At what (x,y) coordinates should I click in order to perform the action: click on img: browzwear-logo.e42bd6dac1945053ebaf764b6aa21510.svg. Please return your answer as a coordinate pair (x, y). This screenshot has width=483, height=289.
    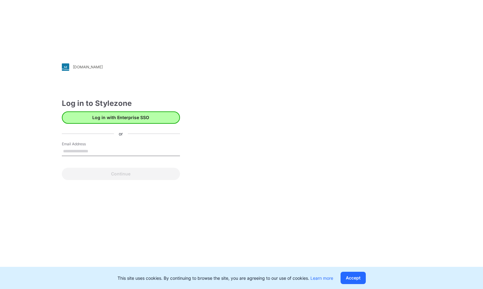
    Looking at the image, I should click on (429, 21).